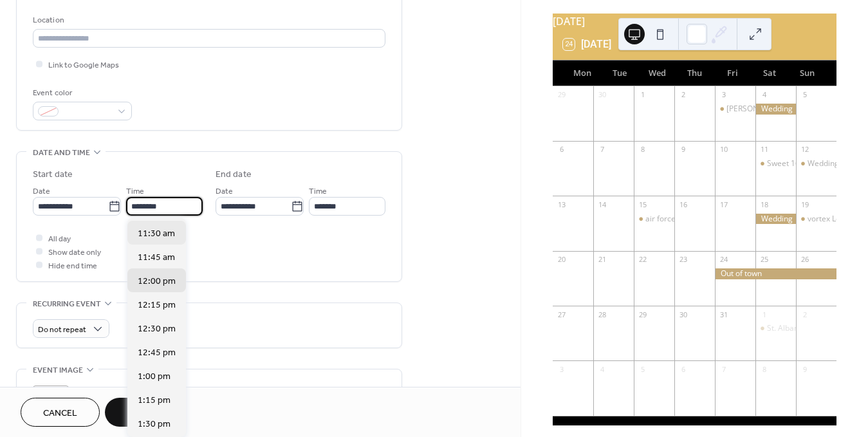 Image resolution: width=868 pixels, height=437 pixels. I want to click on span: Hide end time, so click(73, 266).